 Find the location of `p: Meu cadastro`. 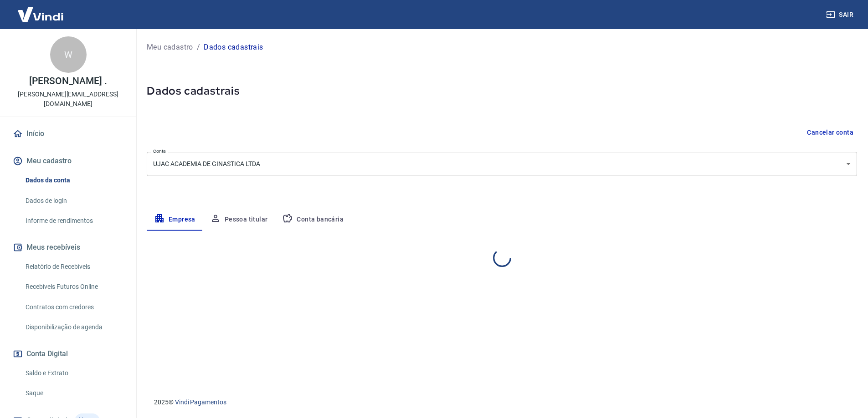

p: Meu cadastro is located at coordinates (169, 48).